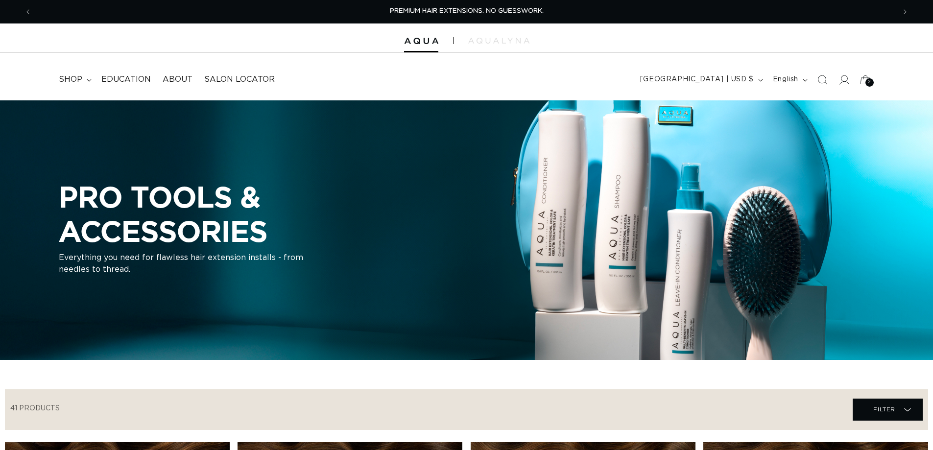  What do you see at coordinates (71, 79) in the screenshot?
I see `span: shop` at bounding box center [71, 79].